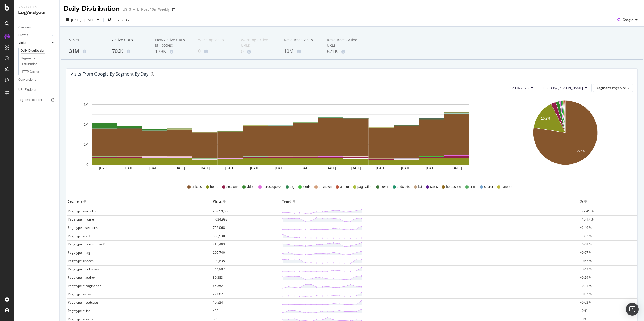 This screenshot has width=644, height=321. I want to click on div: 10M, so click(301, 51).